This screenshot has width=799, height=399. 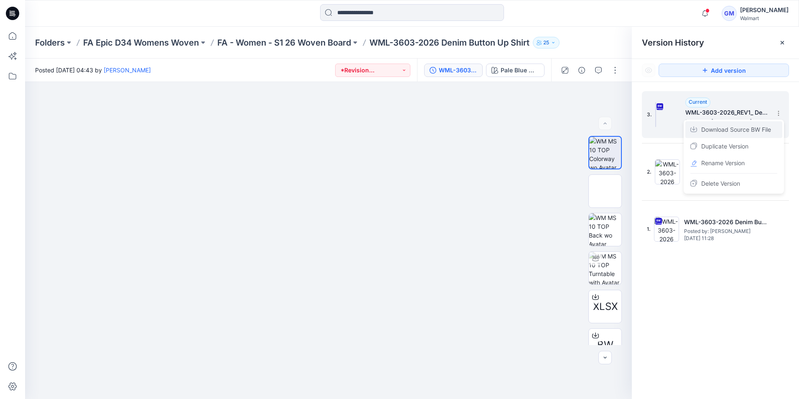 What do you see at coordinates (726, 222) in the screenshot?
I see `h5: WML-3603-2026 Denim Button Up Shirt_Soft Silver` at bounding box center [726, 222].